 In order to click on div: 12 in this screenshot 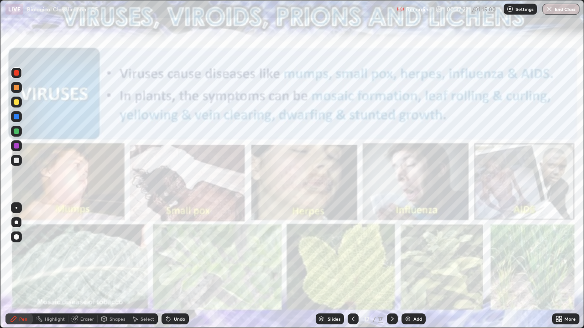, I will do `click(367, 319)`.